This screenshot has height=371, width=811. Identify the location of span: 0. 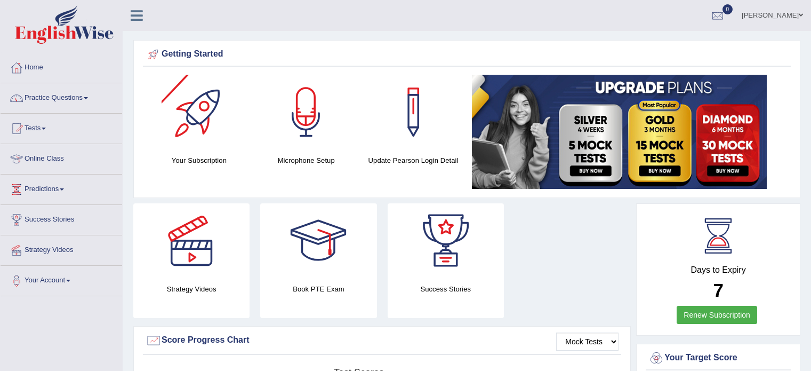
(728, 9).